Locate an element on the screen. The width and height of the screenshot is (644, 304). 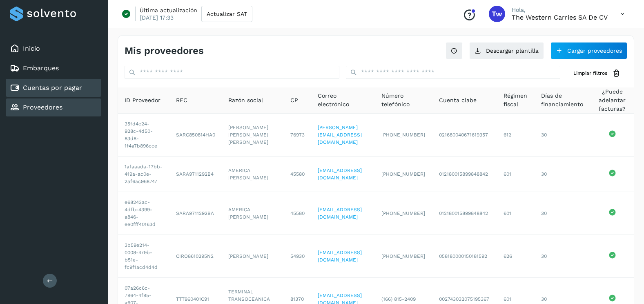
td: 612 is located at coordinates (516, 135).